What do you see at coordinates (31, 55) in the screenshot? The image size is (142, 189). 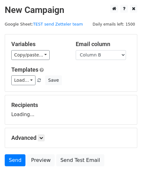 I see `a: Copy/paste...` at bounding box center [31, 55].